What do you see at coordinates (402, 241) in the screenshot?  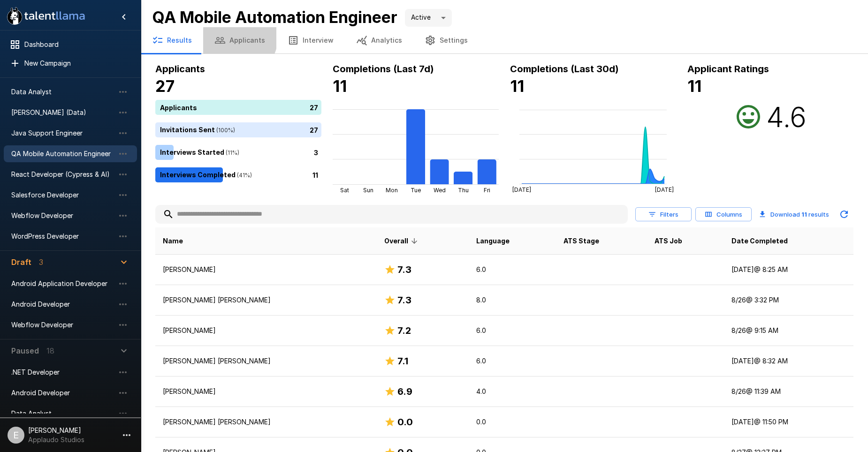 I see `span: Overall` at bounding box center [402, 241].